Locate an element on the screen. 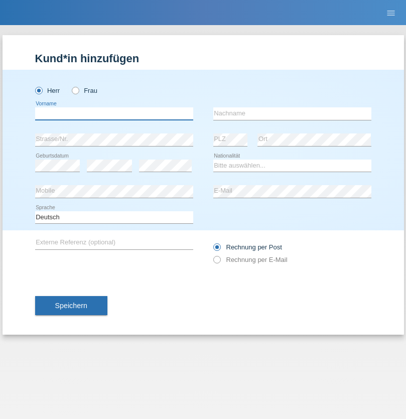 The image size is (406, 419). h1: Kund*in hinzufügen is located at coordinates (203, 58).